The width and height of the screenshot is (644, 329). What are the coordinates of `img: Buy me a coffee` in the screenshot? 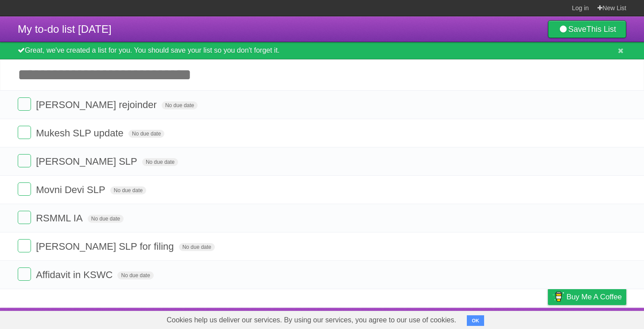 It's located at (558, 297).